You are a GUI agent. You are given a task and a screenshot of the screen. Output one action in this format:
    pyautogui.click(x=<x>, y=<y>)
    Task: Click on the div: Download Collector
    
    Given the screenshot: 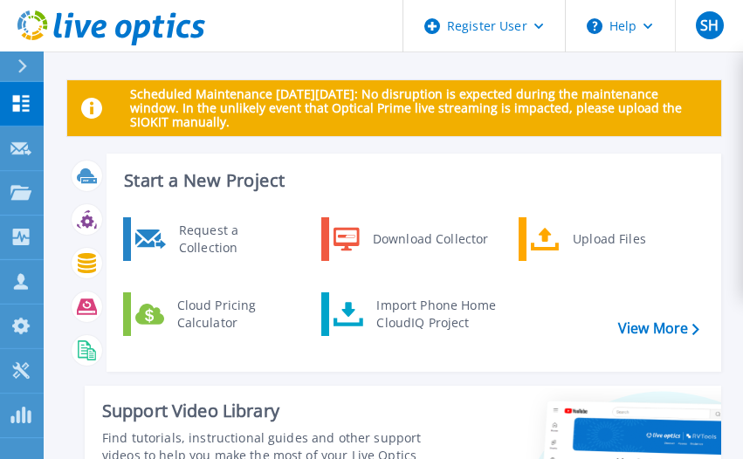 What is the action you would take?
    pyautogui.click(x=429, y=239)
    